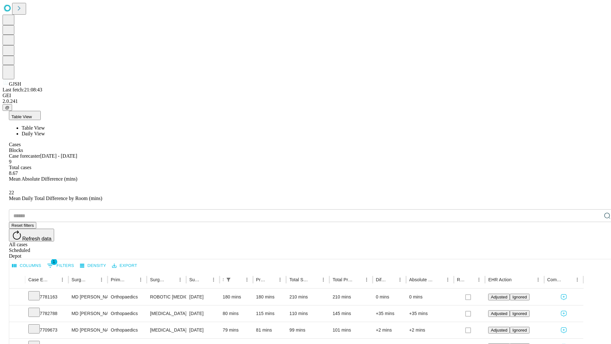  I want to click on div: Resolved in EHR, so click(461, 280).